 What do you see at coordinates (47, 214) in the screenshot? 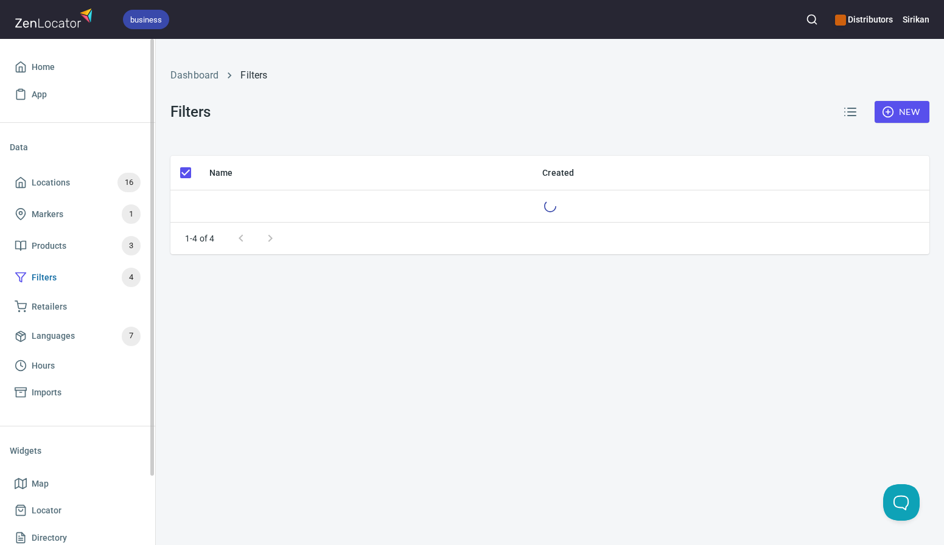
I see `span: Markers` at bounding box center [47, 214].